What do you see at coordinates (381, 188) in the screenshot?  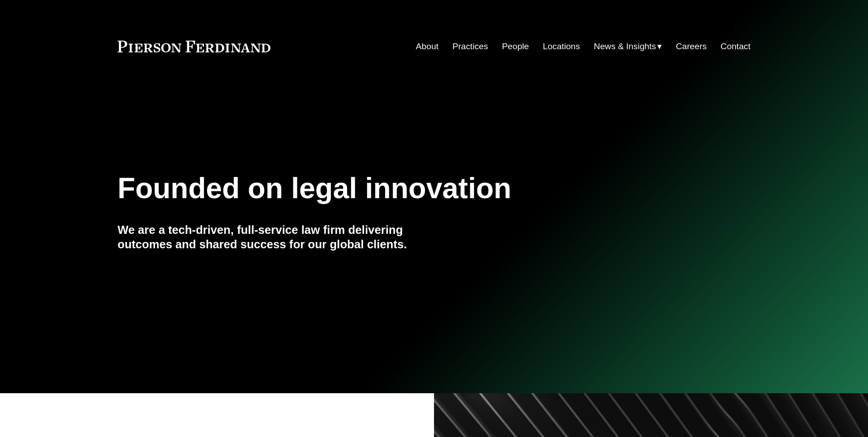 I see `h1: Founded on legal innovation` at bounding box center [381, 188].